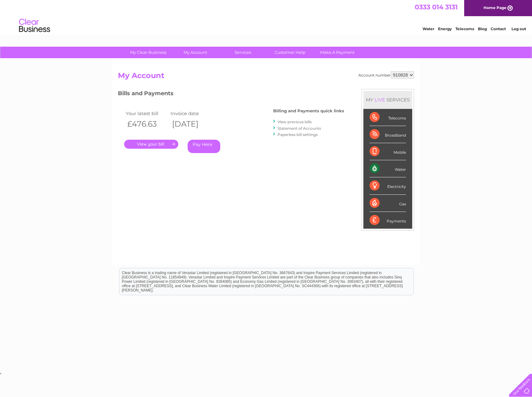  Describe the element at coordinates (191, 113) in the screenshot. I see `td: Invoice date` at that location.